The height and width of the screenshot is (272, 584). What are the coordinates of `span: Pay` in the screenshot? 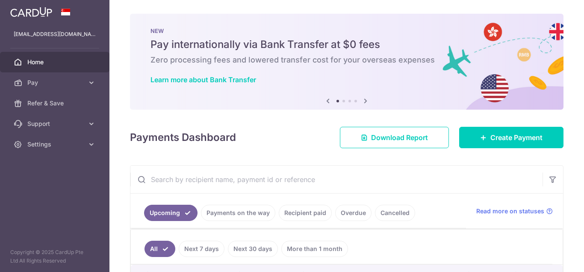 It's located at (56, 83).